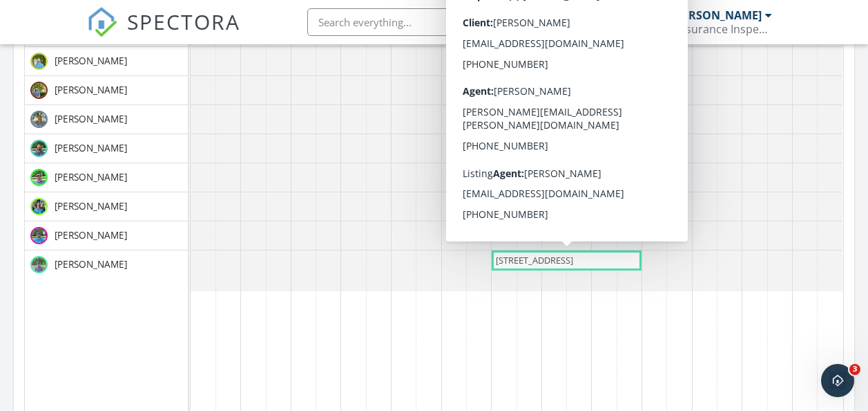  What do you see at coordinates (164, 33) in the screenshot?
I see `a: SPECTORA` at bounding box center [164, 33].